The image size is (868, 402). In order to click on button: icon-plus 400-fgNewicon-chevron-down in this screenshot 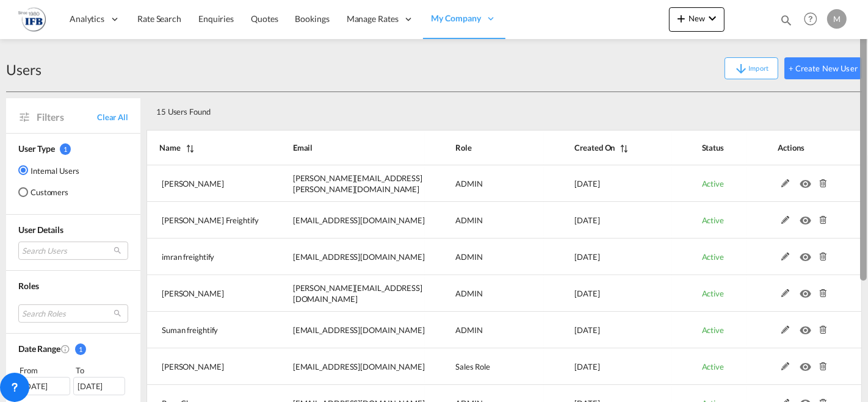, I will do `click(697, 20)`.